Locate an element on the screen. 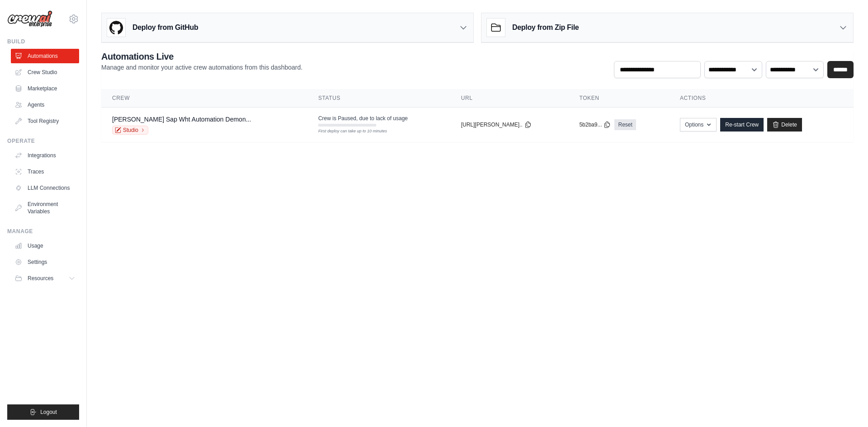 The image size is (868, 427). a: Crew Studio is located at coordinates (45, 72).